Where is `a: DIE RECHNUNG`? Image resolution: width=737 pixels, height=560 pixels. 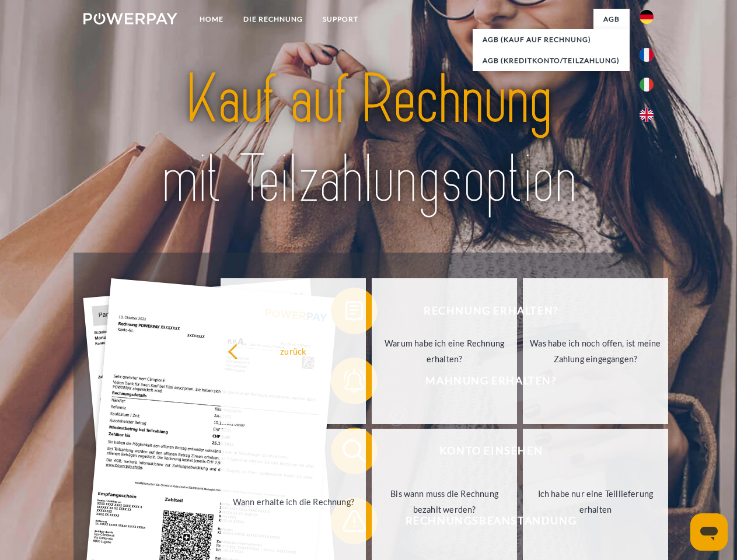 a: DIE RECHNUNG is located at coordinates (273, 20).